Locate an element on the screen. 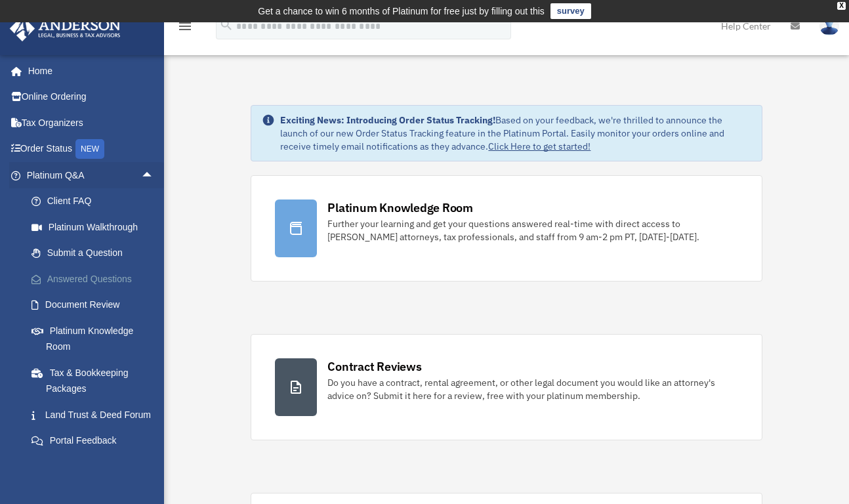 This screenshot has height=504, width=849. a: survey is located at coordinates (571, 11).